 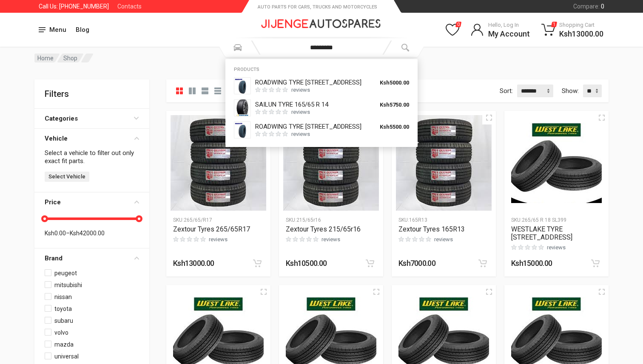 I want to click on a: Hello, Log InMy Account, so click(x=500, y=30).